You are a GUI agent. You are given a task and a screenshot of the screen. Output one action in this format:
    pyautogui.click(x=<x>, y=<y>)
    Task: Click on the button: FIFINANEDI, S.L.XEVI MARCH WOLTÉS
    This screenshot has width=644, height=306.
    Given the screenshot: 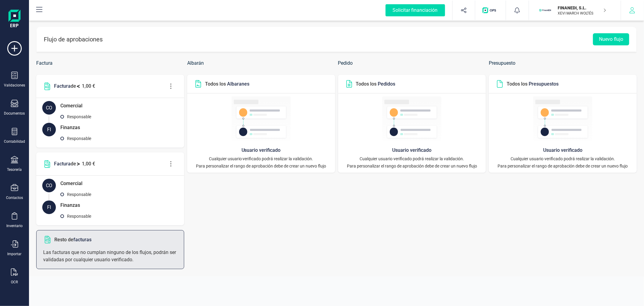 What is the action you would take?
    pyautogui.click(x=575, y=10)
    